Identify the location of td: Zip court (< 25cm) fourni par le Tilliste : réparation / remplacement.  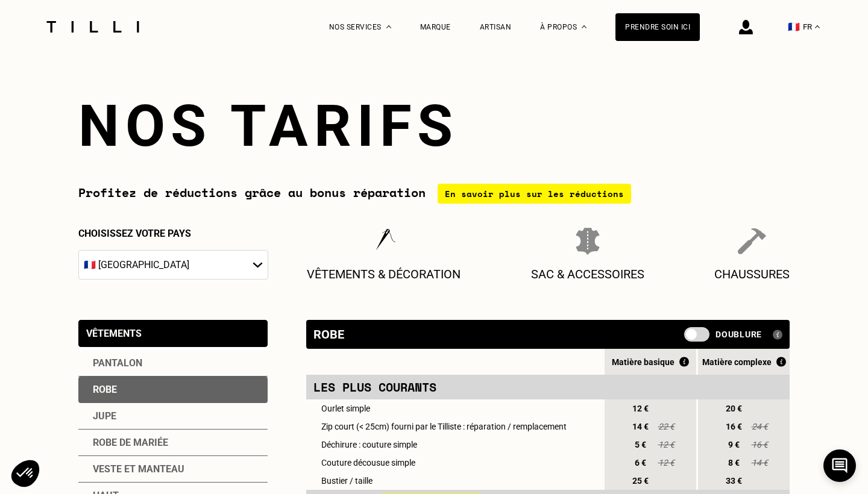
(455, 427).